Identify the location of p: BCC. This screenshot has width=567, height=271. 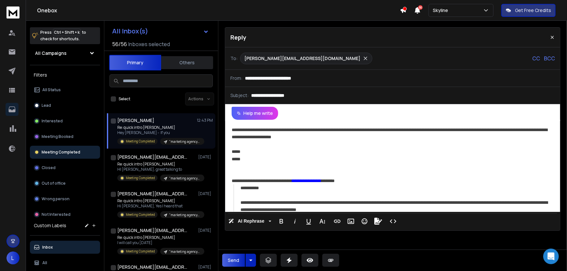
(550, 59).